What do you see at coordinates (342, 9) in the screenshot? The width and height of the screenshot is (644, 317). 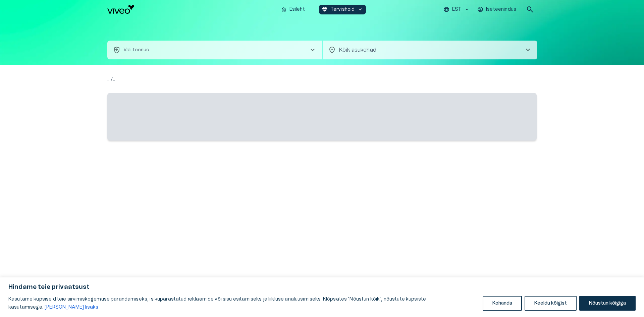 I see `button: ecg_heartTervishoidkeyboard_arrow_down` at bounding box center [342, 9].